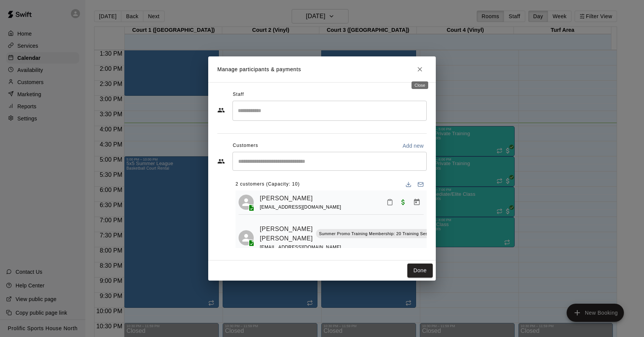 The height and width of the screenshot is (337, 644). I want to click on p: Summer Promo Training Membership: 20 Training Sessions Per Month, so click(389, 234).